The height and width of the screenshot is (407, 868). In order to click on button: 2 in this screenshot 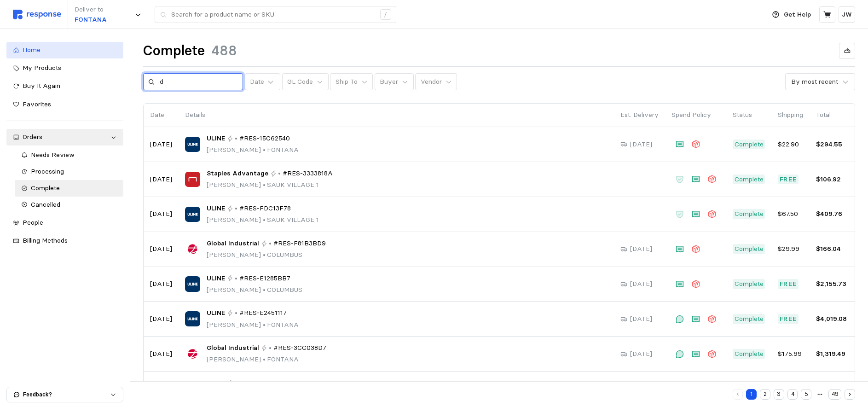, I will do `click(765, 394)`.